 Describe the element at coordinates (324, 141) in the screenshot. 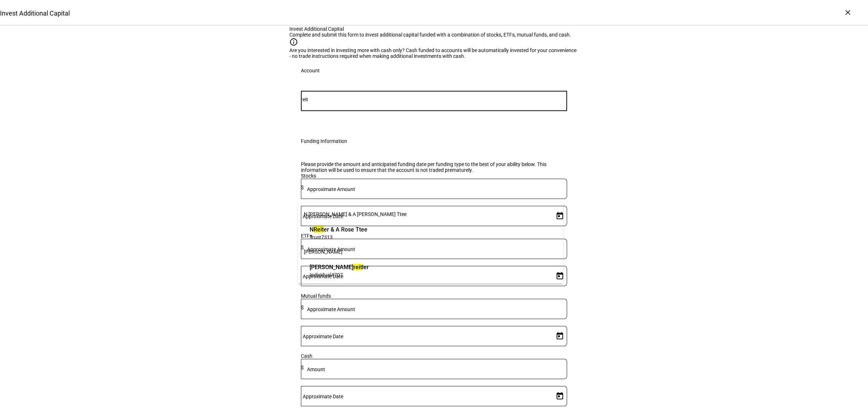

I see `div: Funding Information` at that location.